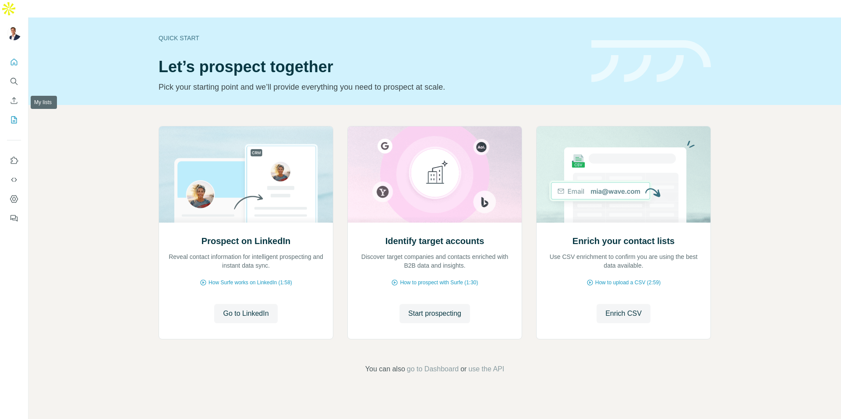 The image size is (841, 419). I want to click on button: Dashboard, so click(14, 199).